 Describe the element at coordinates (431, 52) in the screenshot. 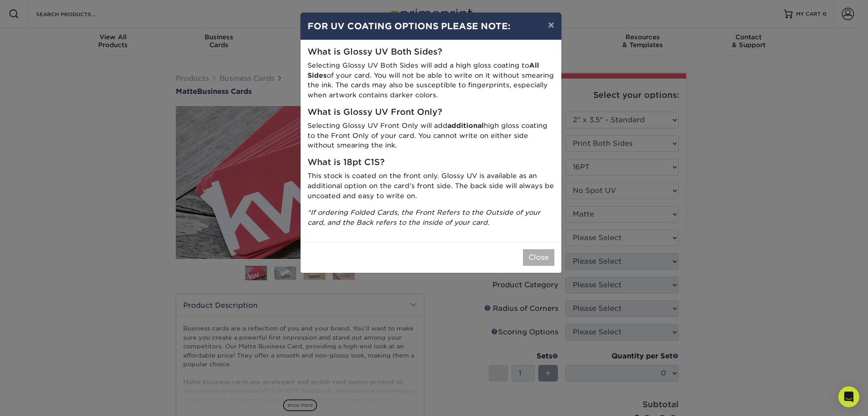

I see `h5: What is Glossy UV Both Sides?` at that location.